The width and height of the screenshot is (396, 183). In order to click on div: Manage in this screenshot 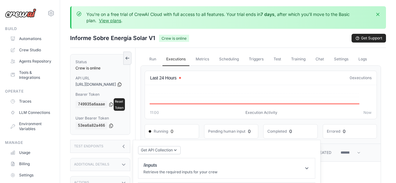, I will do `click(30, 143)`.